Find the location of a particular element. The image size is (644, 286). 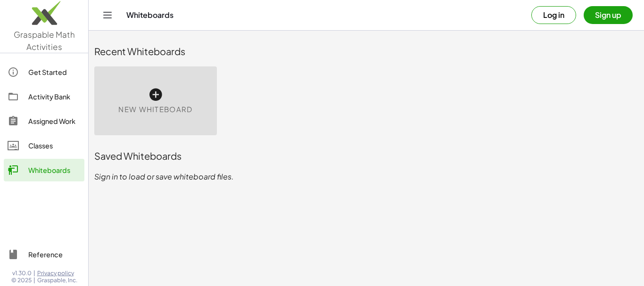

span: Graspable, Inc. is located at coordinates (57, 280).